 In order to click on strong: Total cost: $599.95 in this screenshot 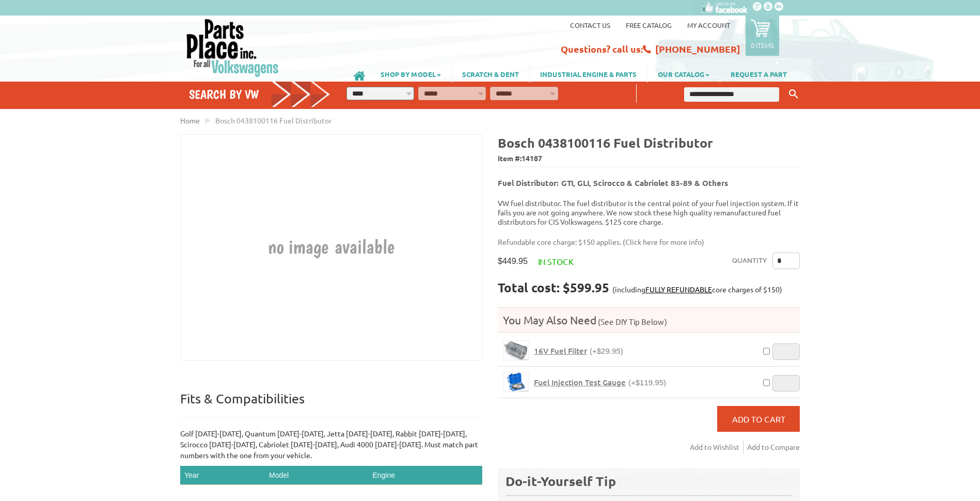, I will do `click(554, 287)`.